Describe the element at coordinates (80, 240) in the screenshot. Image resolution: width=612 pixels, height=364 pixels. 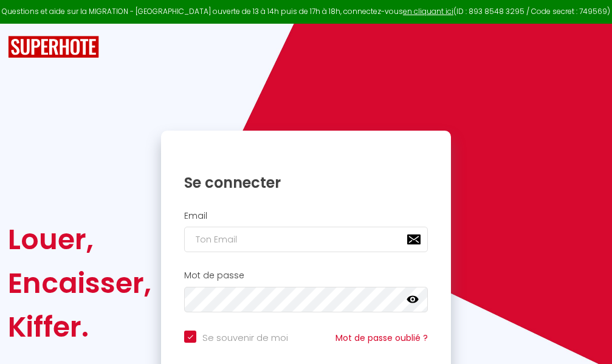
I see `div: Louer,` at that location.